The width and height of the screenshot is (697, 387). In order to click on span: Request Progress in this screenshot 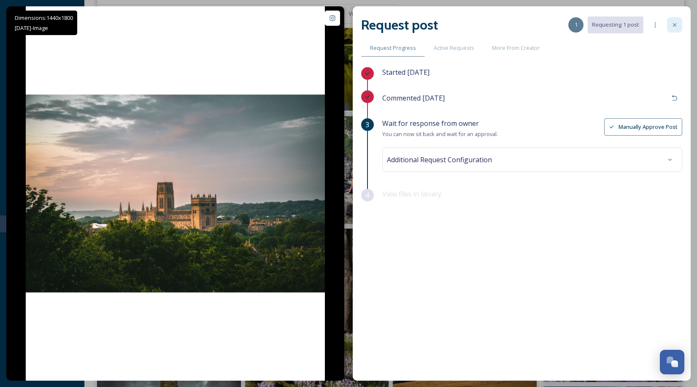, I will do `click(393, 48)`.